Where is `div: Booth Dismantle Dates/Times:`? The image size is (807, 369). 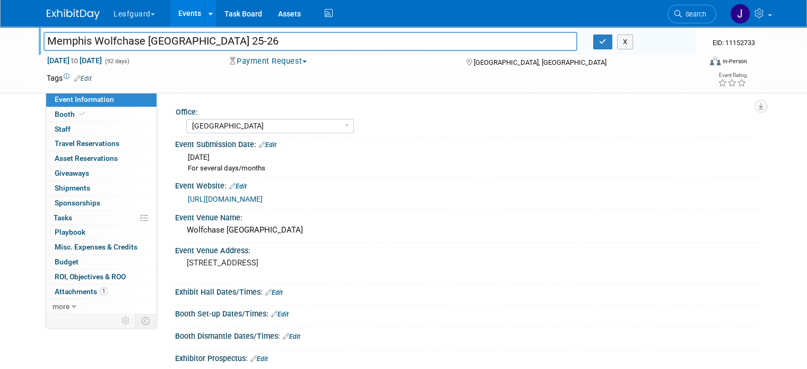
div: Booth Dismantle Dates/Times: is located at coordinates (468, 335).